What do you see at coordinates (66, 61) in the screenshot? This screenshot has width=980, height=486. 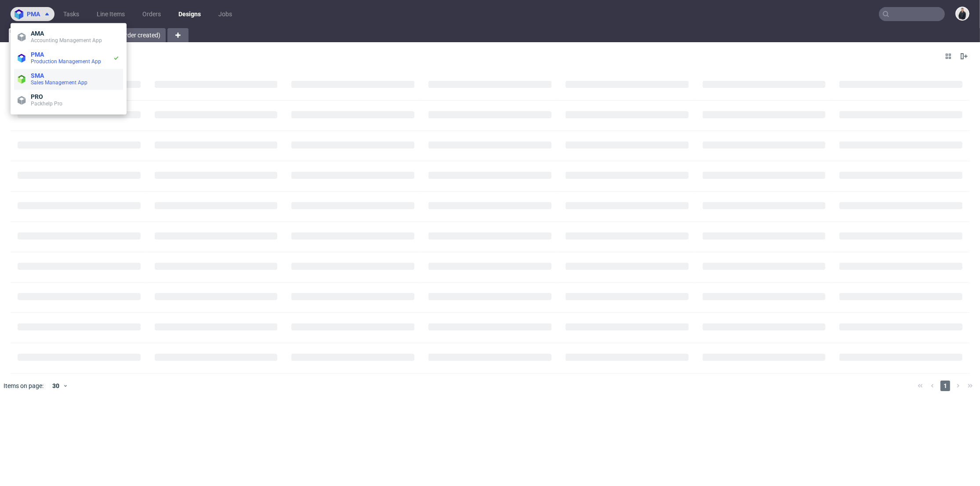 I see `span: Production Management App` at bounding box center [66, 61].